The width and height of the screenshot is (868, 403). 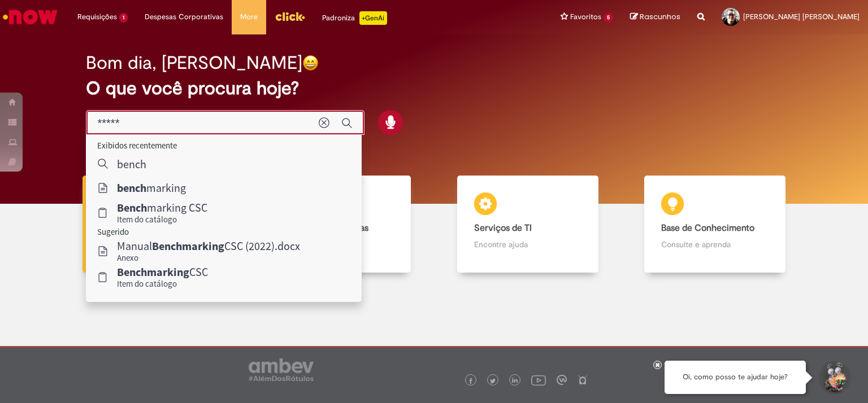 What do you see at coordinates (582, 380) in the screenshot?
I see `img: logo_footer_naosei.png` at bounding box center [582, 380].